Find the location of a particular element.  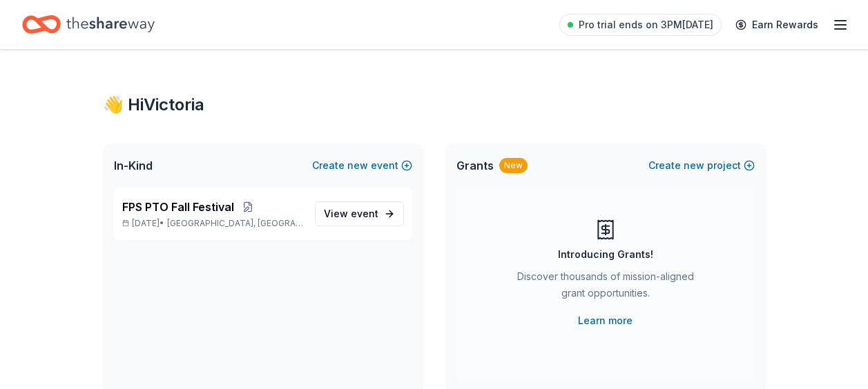

span: FPS PTO Fall Festival is located at coordinates (178, 207).